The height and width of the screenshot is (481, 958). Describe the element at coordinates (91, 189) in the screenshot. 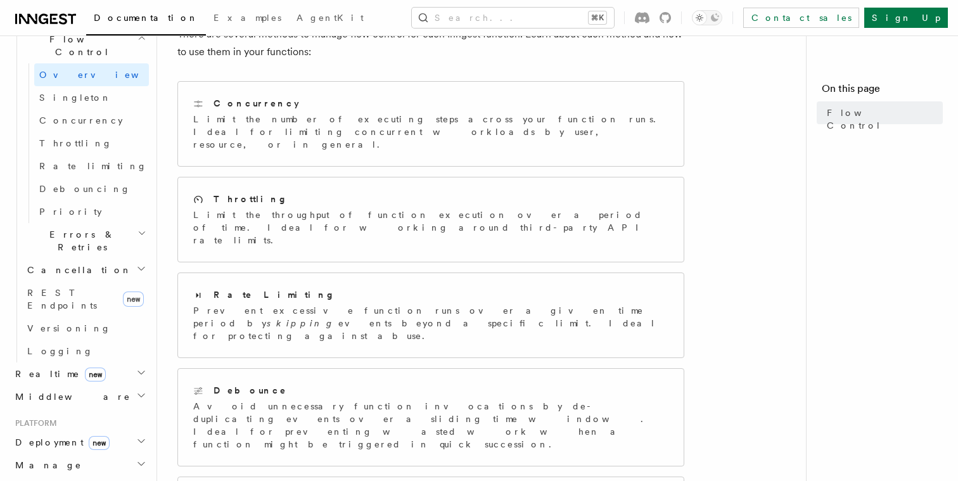

I see `a: Debouncing` at that location.